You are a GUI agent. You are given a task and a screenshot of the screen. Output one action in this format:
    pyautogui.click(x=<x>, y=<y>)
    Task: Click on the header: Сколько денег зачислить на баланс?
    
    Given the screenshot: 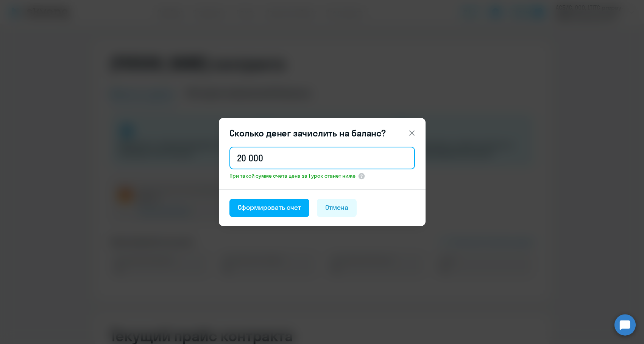 What is the action you would take?
    pyautogui.click(x=322, y=133)
    